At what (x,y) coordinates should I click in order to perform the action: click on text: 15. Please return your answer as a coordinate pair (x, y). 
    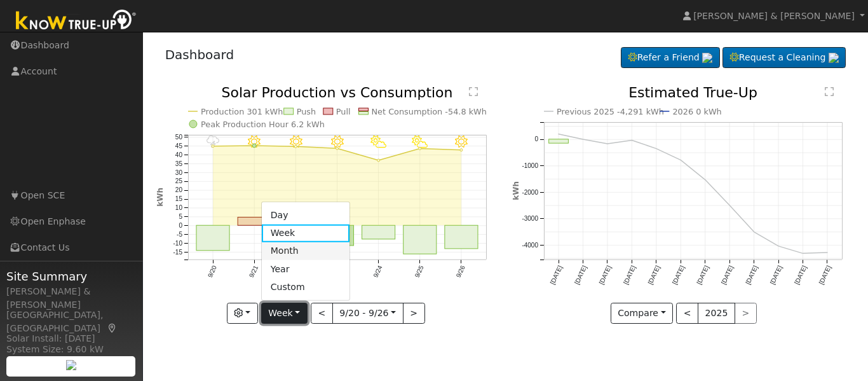
    Looking at the image, I should click on (179, 199).